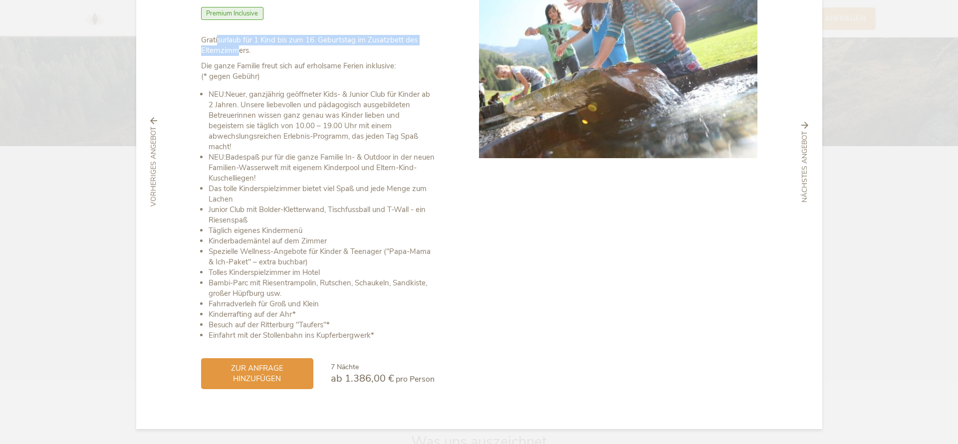  Describe the element at coordinates (321, 215) in the screenshot. I see `li: Junior Club mit Bolder-Kletterwand, Tischfussball und T-Wall - ein Riesenspaß` at that location.